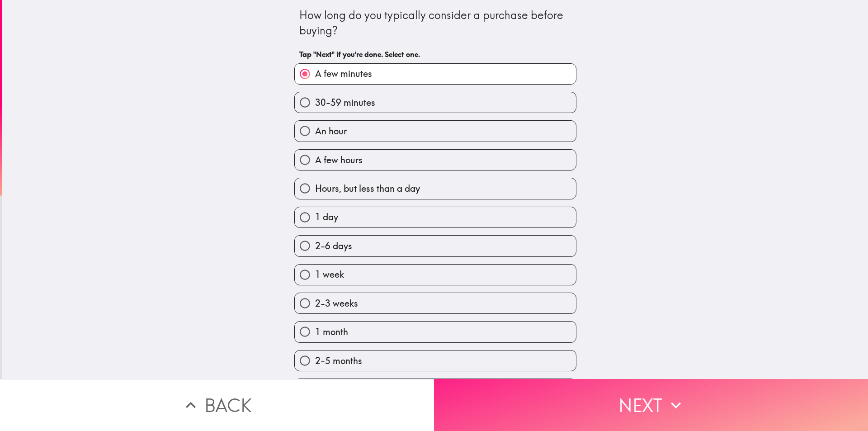  Describe the element at coordinates (435, 22) in the screenshot. I see `div: How long do you typically consider a purchase before buying?` at that location.